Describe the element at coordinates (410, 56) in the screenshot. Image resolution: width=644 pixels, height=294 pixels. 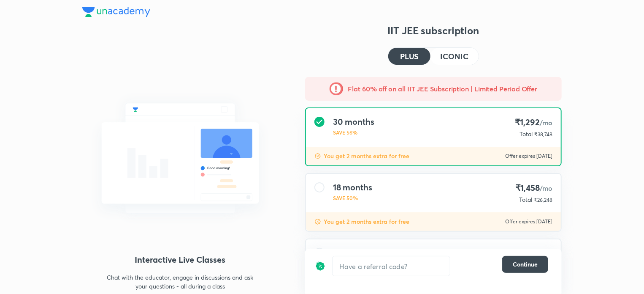
I see `button: PLUS` at that location.